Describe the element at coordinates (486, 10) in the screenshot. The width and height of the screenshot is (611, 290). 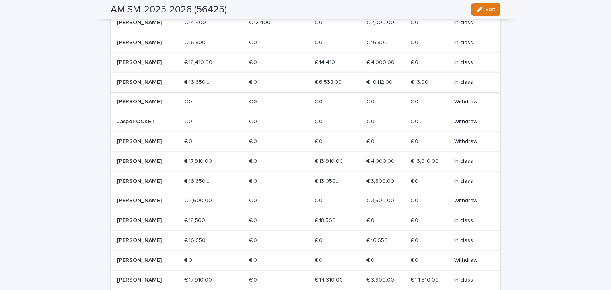
I see `button: Edit` at that location.